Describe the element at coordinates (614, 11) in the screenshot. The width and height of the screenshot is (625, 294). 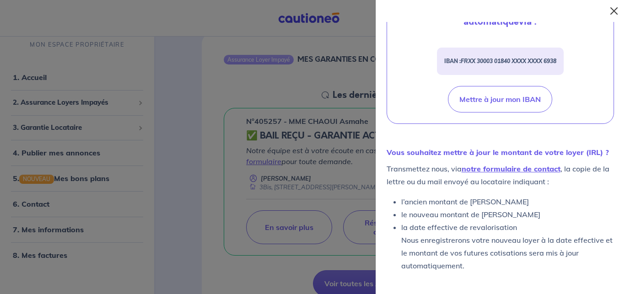
I see `button: Close` at that location.